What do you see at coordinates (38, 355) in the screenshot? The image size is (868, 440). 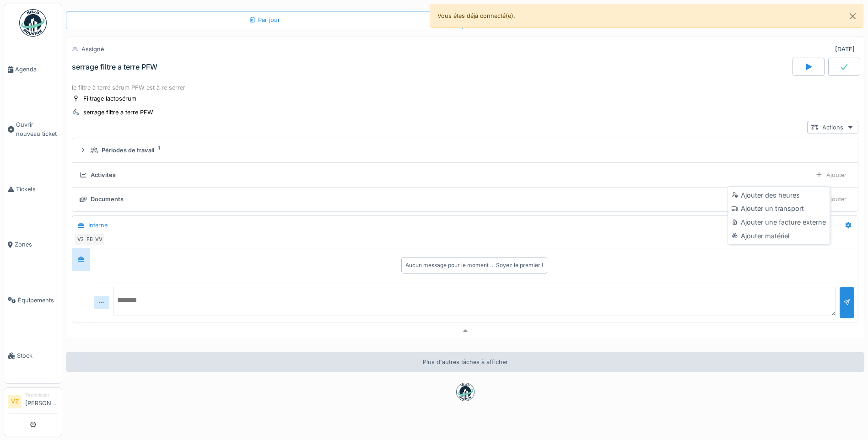 I see `span: Stock` at bounding box center [38, 355].